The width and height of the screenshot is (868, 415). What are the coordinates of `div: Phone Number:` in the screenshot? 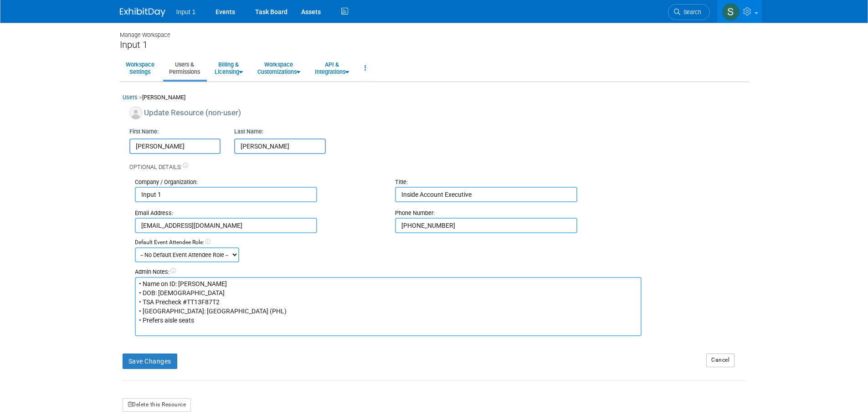 It's located at (518, 213).